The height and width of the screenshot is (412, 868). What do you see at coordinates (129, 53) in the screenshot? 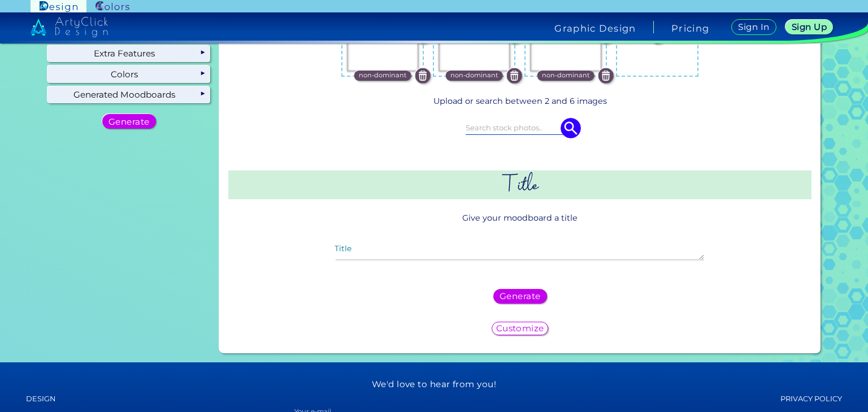
I see `div: Extra Features` at bounding box center [129, 53].